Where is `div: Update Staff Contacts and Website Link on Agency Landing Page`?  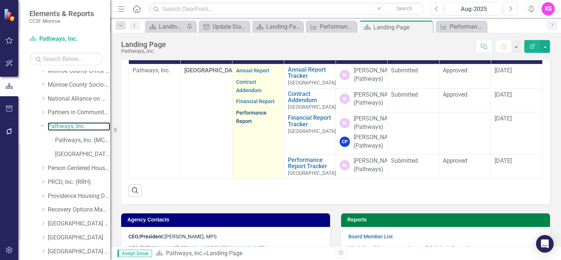
div: Update Staff Contacts and Website Link on Agency Landing Page is located at coordinates (230, 26).